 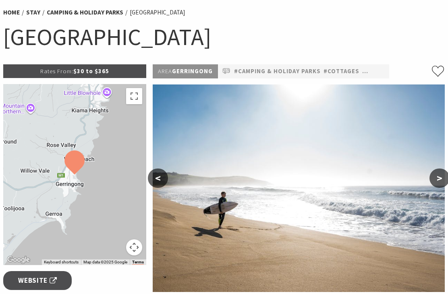 I want to click on a: #Camping & Holiday Parks, so click(x=277, y=71).